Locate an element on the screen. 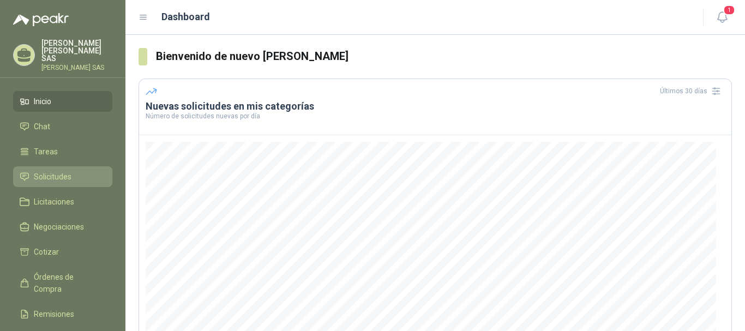 The height and width of the screenshot is (331, 745). p: Número de solicitudes nuevas por día is located at coordinates (435, 116).